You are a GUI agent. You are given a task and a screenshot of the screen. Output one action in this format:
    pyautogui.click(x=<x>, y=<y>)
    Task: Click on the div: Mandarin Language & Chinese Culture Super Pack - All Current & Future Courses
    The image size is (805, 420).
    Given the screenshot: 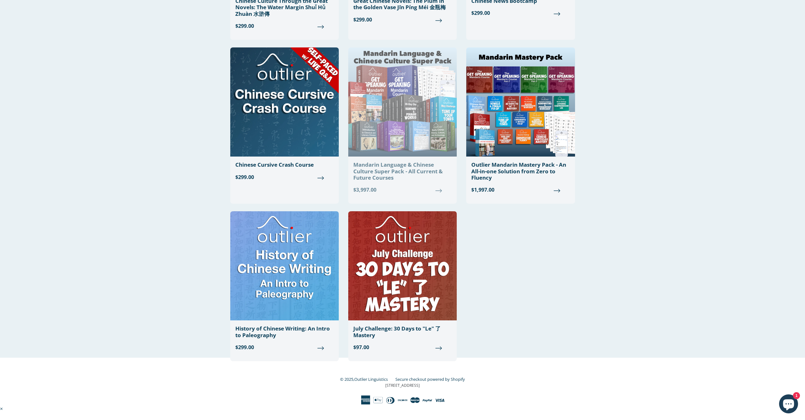 What is the action you would take?
    pyautogui.click(x=402, y=171)
    